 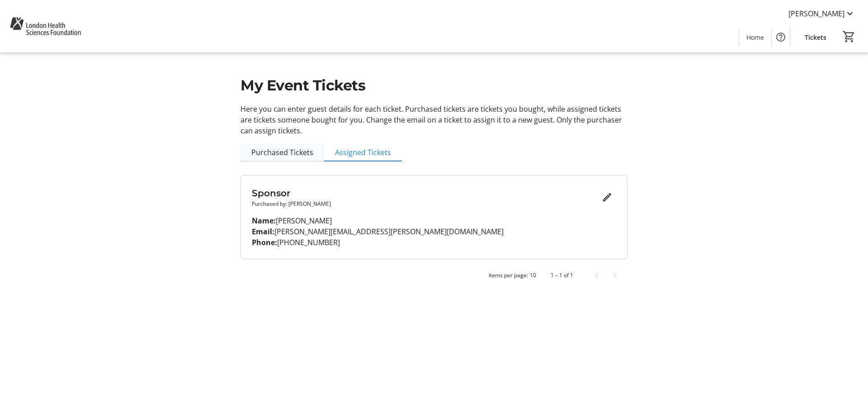 I want to click on a: Home, so click(x=755, y=37).